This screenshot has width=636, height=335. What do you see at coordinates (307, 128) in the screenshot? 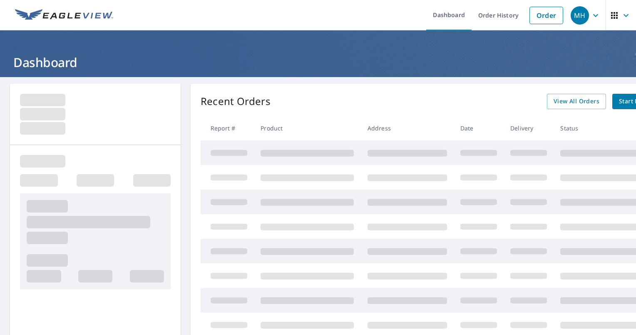
I see `th: Product` at bounding box center [307, 128].